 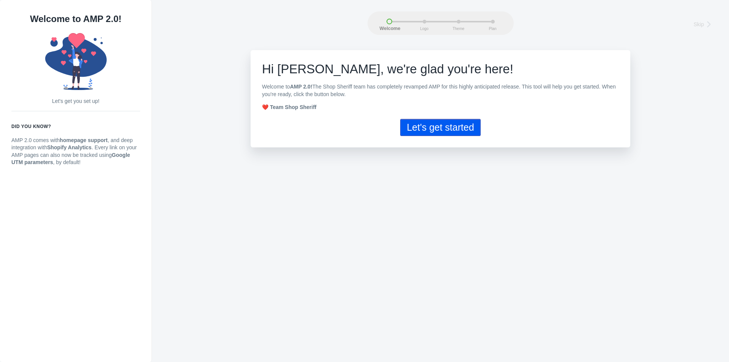 I want to click on p: AMP 2.0 comes with , and deep integration with . Every link on your AMP pages can also now be tra..., so click(x=76, y=152).